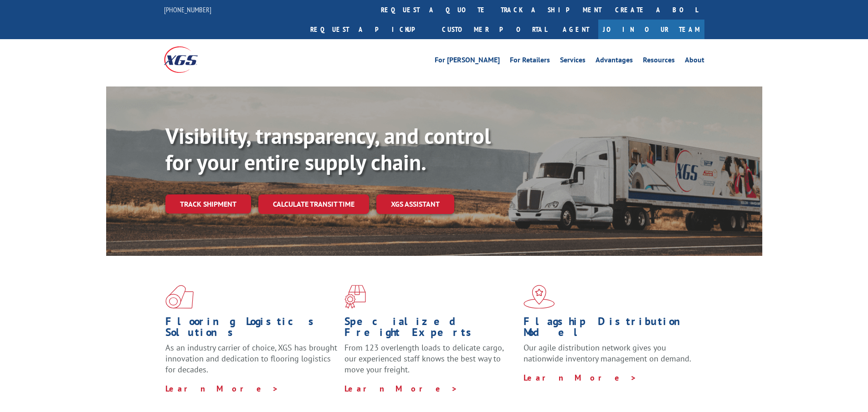 This screenshot has width=868, height=412. What do you see at coordinates (251, 330) in the screenshot?
I see `h1: Flooring Logistics Solutions` at bounding box center [251, 330].